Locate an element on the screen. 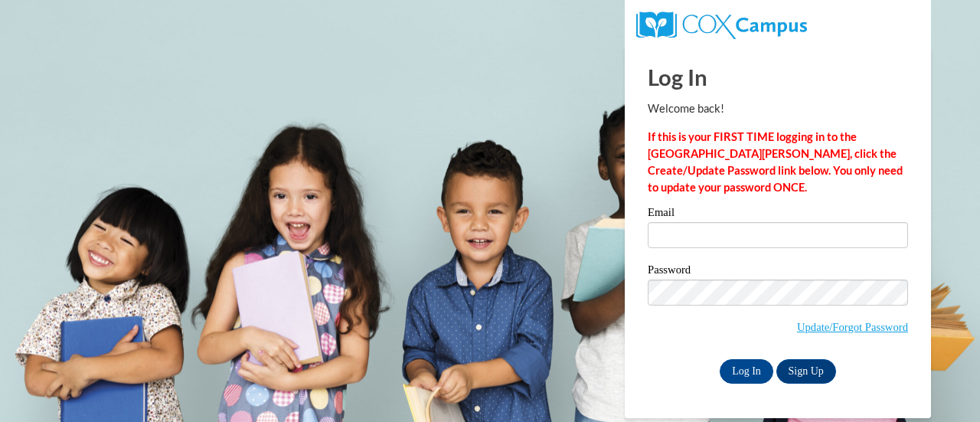 This screenshot has width=980, height=422. h1: Log In is located at coordinates (778, 77).